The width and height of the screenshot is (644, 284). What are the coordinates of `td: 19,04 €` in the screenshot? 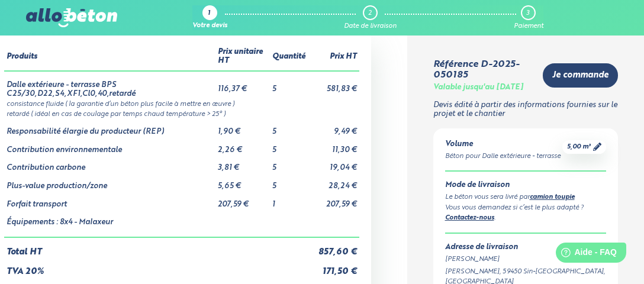 It's located at (333, 164).